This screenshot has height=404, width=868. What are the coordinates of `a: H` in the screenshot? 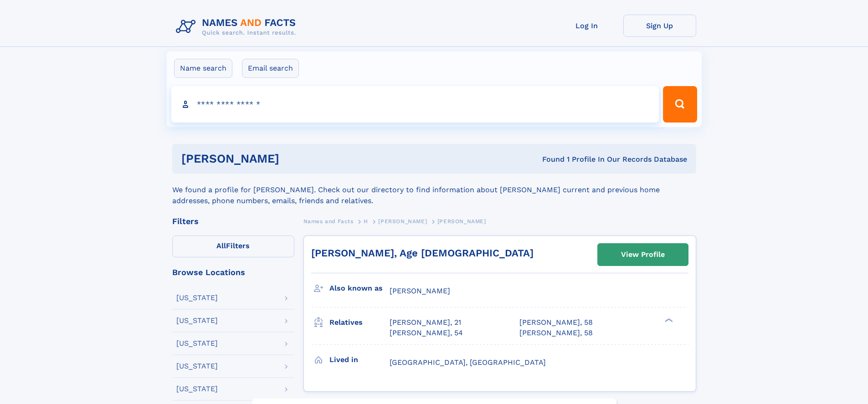 It's located at (366, 221).